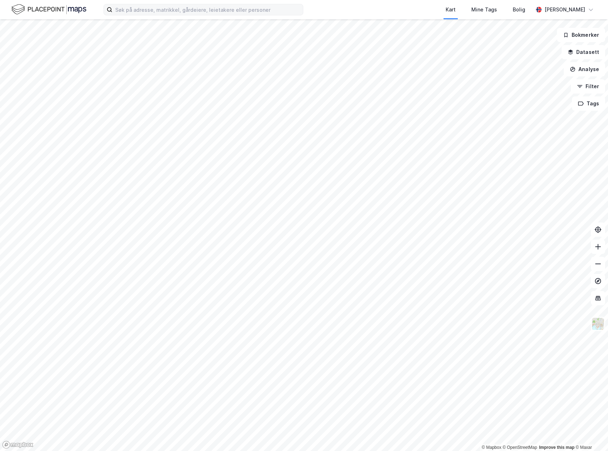  What do you see at coordinates (451, 10) in the screenshot?
I see `div: Kart` at bounding box center [451, 10].